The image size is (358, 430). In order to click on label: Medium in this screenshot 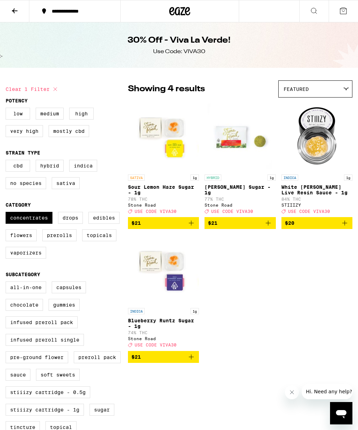, I will do `click(50, 114)`.